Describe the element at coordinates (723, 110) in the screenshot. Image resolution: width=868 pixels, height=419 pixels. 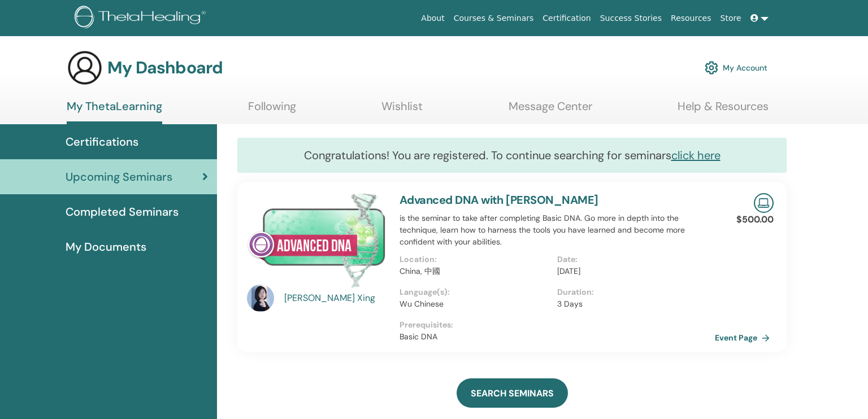
I see `a: Help & Resources` at that location.